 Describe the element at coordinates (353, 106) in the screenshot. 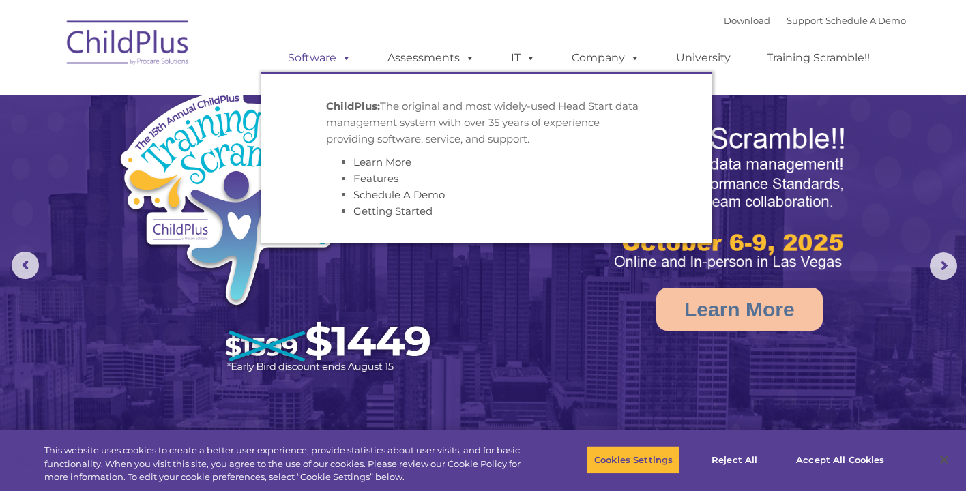

I see `strong: ChildPlus:` at that location.